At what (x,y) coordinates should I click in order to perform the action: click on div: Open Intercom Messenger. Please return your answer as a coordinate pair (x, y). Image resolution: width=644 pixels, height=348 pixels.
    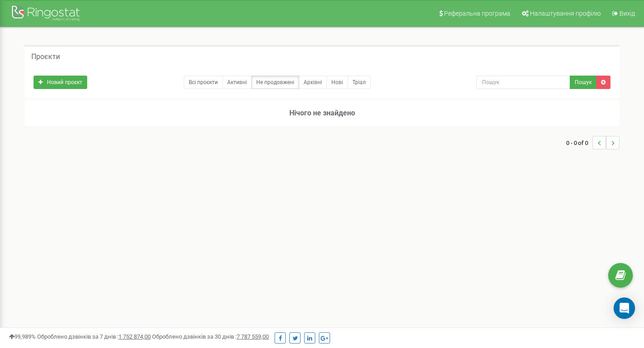
    Looking at the image, I should click on (624, 308).